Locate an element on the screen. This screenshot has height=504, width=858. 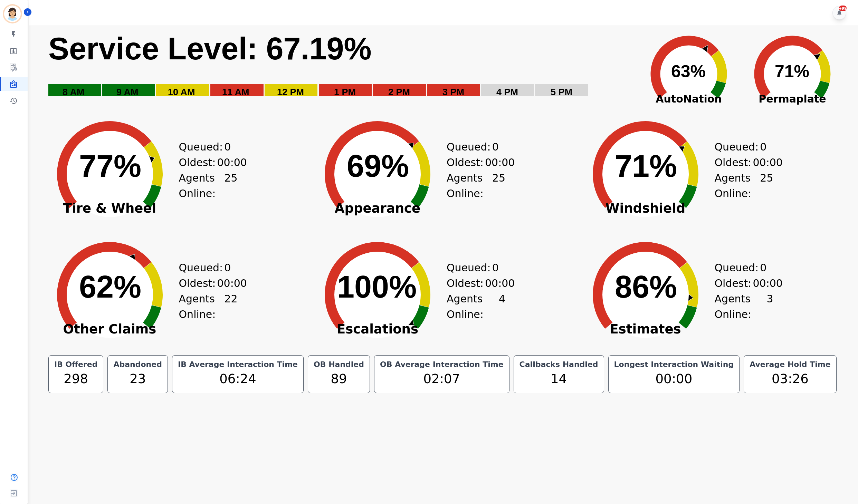
div: Longest Interaction Waiting is located at coordinates (674, 364).